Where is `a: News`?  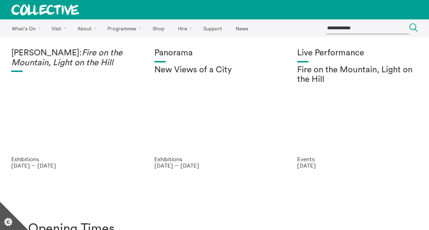
a: News is located at coordinates (242, 28).